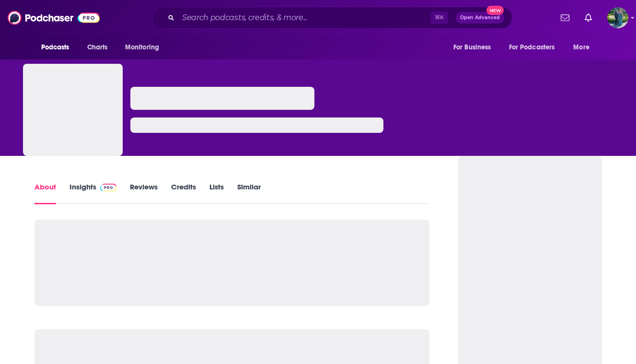  Describe the element at coordinates (97, 48) in the screenshot. I see `a: Charts` at that location.